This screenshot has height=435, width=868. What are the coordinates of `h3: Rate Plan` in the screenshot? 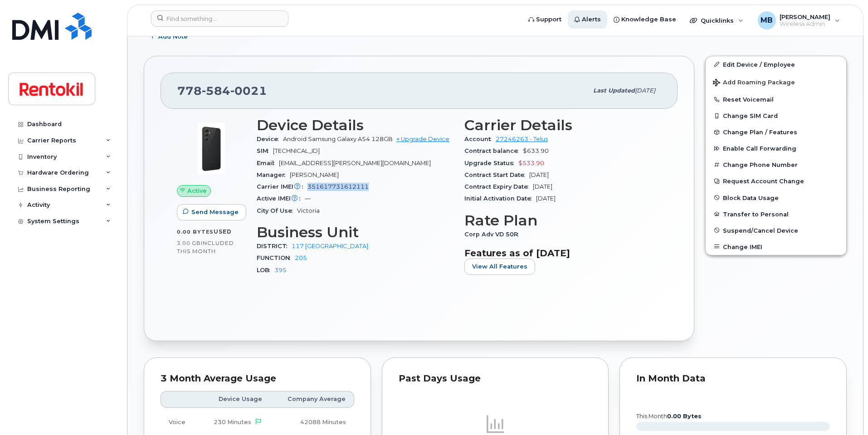 It's located at (563, 221).